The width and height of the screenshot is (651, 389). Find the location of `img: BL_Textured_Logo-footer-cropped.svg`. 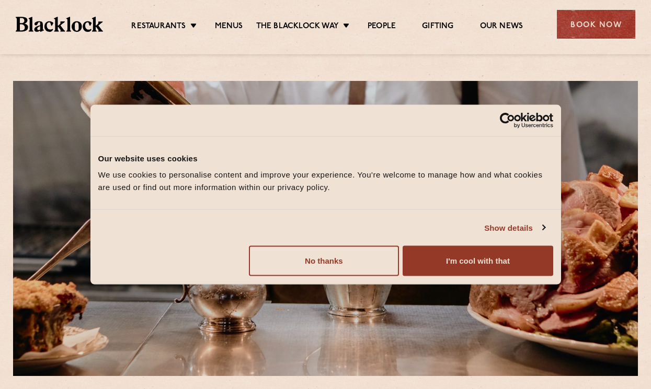

img: BL_Textured_Logo-footer-cropped.svg is located at coordinates (59, 24).